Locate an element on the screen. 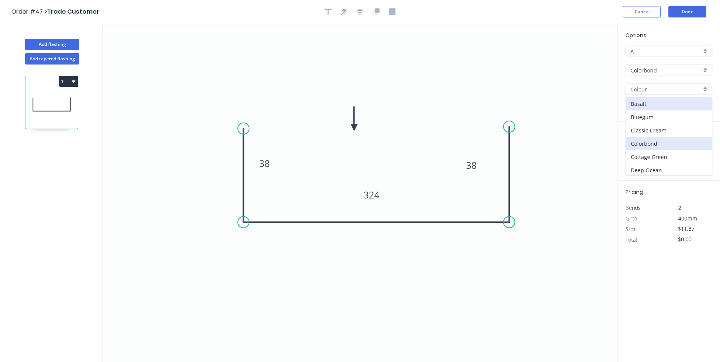  span: Pricing is located at coordinates (634, 192).